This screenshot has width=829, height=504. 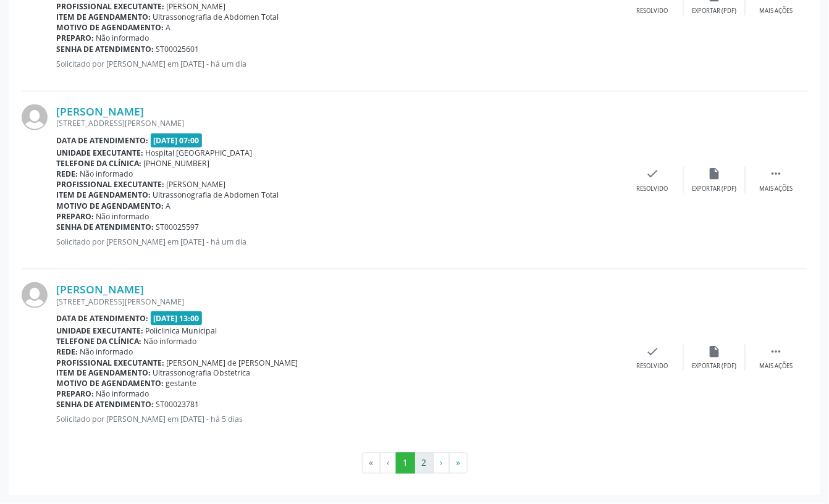 What do you see at coordinates (178, 227) in the screenshot?
I see `span: ST00025597` at bounding box center [178, 227].